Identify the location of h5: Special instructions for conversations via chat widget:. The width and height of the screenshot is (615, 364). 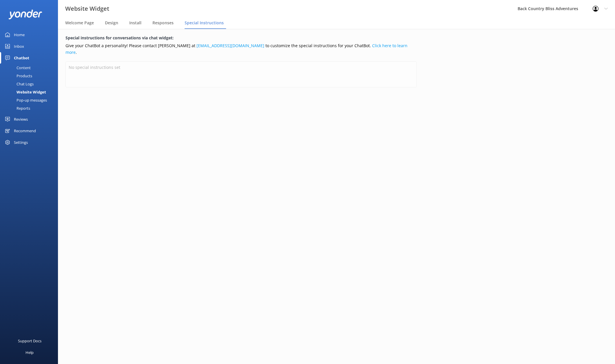
(241, 38).